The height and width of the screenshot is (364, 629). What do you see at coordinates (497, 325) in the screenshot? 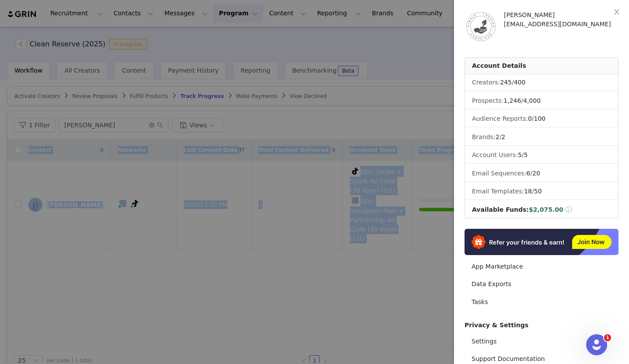
I see `span: Privacy & Settings` at bounding box center [497, 325].